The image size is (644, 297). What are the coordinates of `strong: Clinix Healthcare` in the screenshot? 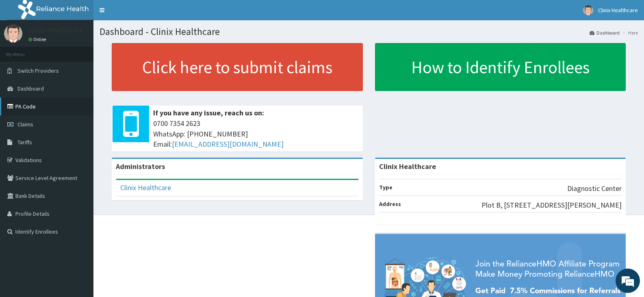 It's located at (407, 166).